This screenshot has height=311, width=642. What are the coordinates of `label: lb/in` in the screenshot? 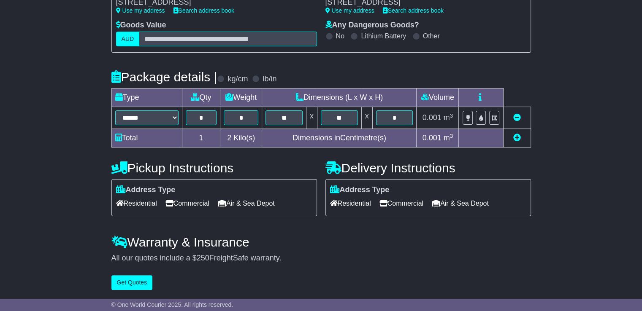 It's located at (269, 79).